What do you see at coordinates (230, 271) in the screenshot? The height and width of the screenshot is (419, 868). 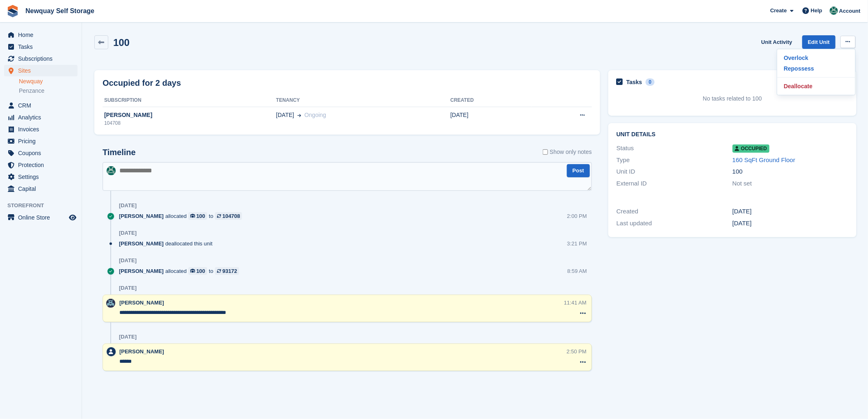 I see `div: 93172` at bounding box center [230, 271].